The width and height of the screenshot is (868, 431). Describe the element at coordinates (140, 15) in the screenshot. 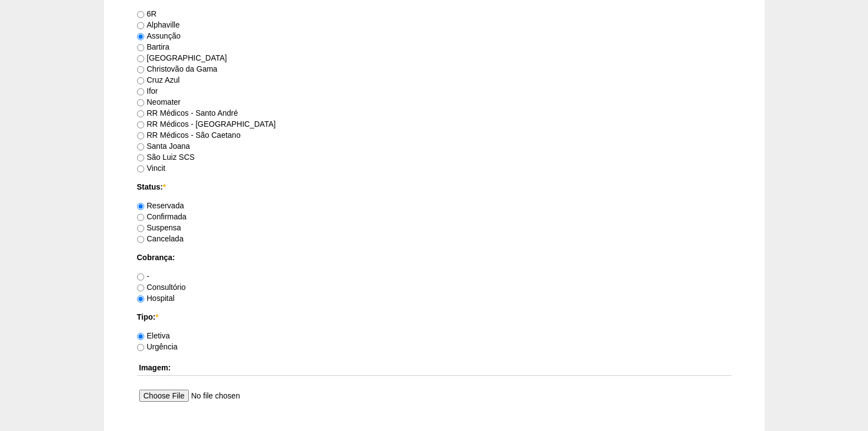

I see `input: 6R` at that location.